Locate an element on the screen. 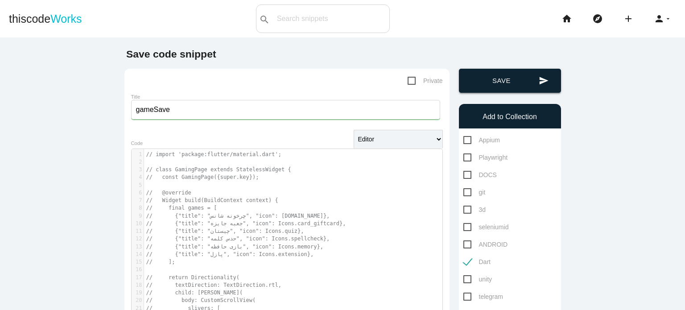  span: // {"title": "چیستان", "icon": Icons.quiz}, is located at coordinates (225, 231).